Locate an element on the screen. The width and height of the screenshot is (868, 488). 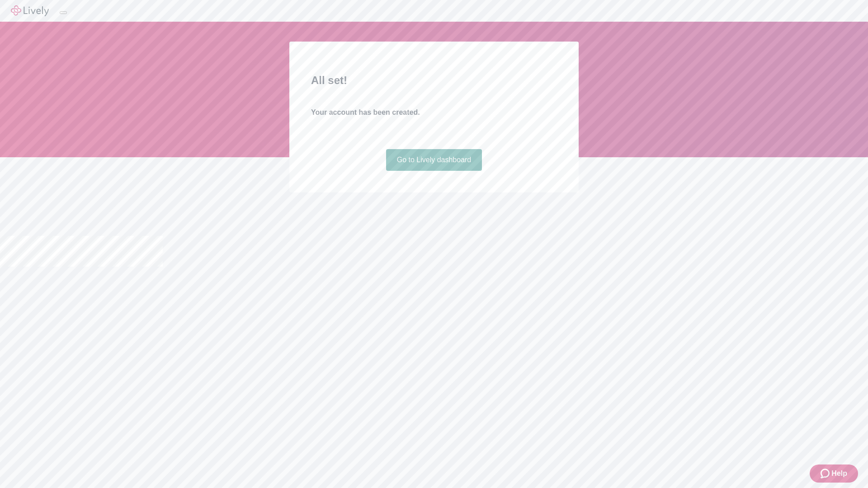
button: Zendesk support iconHelp is located at coordinates (833, 474).